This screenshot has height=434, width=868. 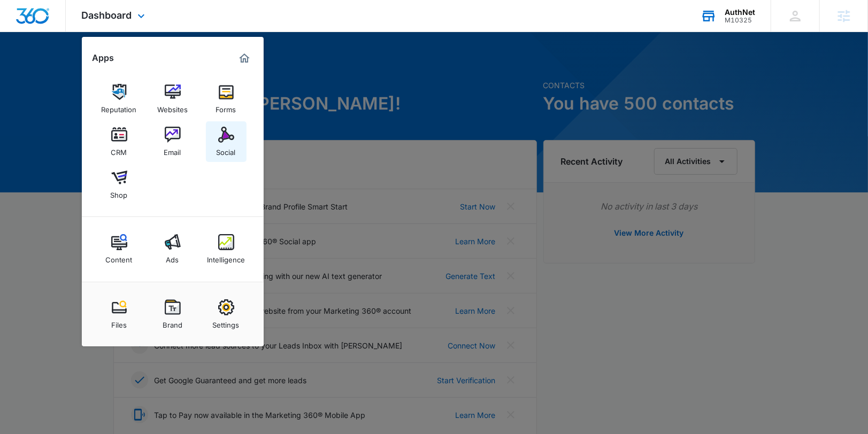 What do you see at coordinates (119, 99) in the screenshot?
I see `a: Reputation` at bounding box center [119, 99].